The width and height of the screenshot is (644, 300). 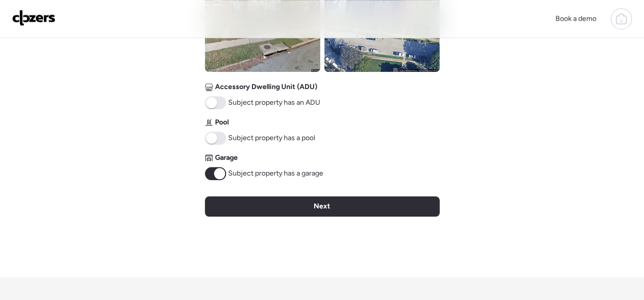 I want to click on span: Subject property has a pool, so click(x=272, y=138).